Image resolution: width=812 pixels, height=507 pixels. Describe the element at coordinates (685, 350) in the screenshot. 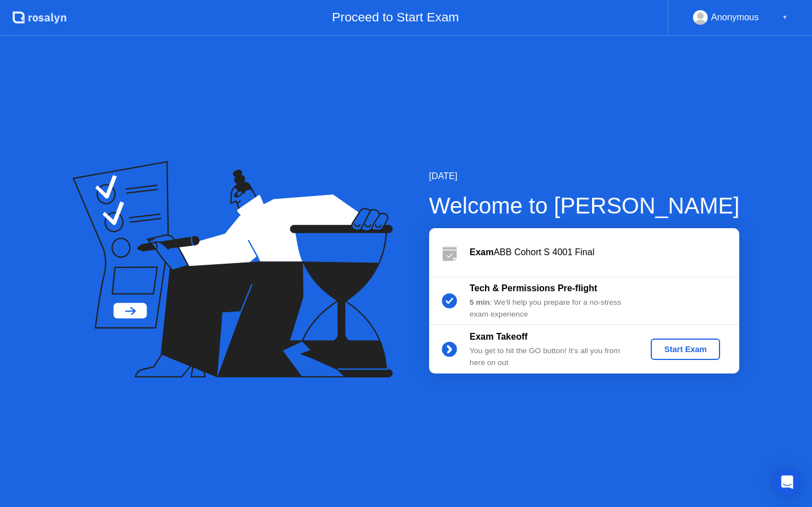

I see `div: Start Exam` at that location.